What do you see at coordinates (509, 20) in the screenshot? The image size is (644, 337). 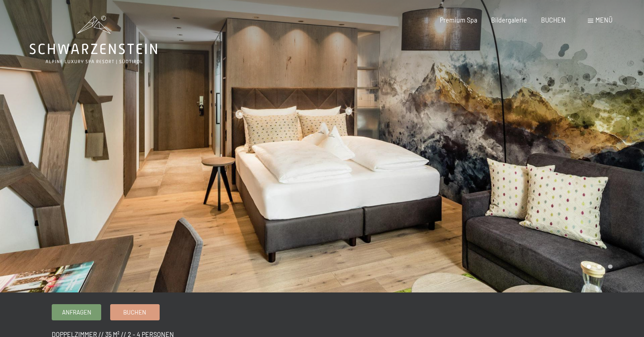 I see `span: Bildergalerie` at bounding box center [509, 20].